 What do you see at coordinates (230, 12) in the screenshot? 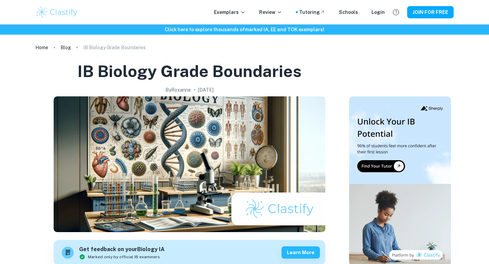
I see `p: Exemplars` at bounding box center [230, 12].